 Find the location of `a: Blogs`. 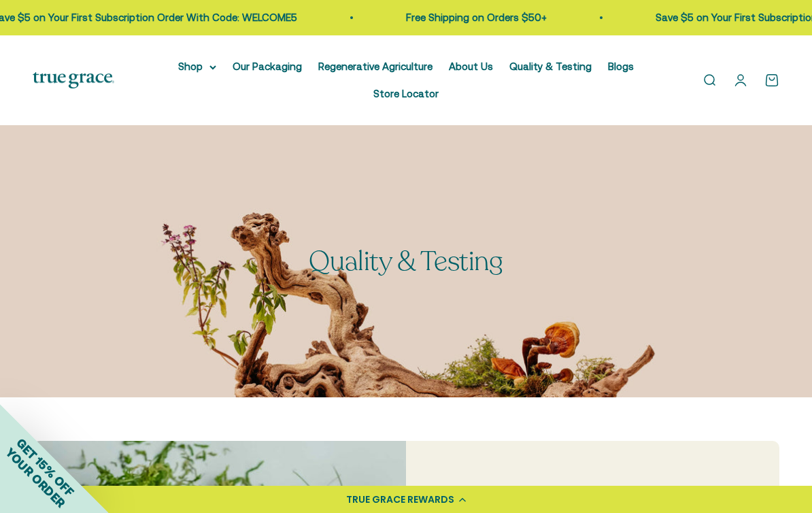

a: Blogs is located at coordinates (621, 66).